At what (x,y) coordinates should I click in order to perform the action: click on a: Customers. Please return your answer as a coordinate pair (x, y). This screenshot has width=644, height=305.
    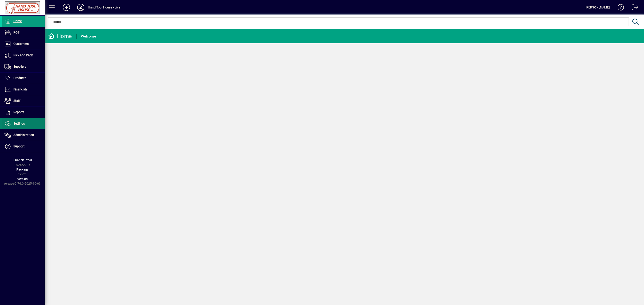
    Looking at the image, I should click on (24, 44).